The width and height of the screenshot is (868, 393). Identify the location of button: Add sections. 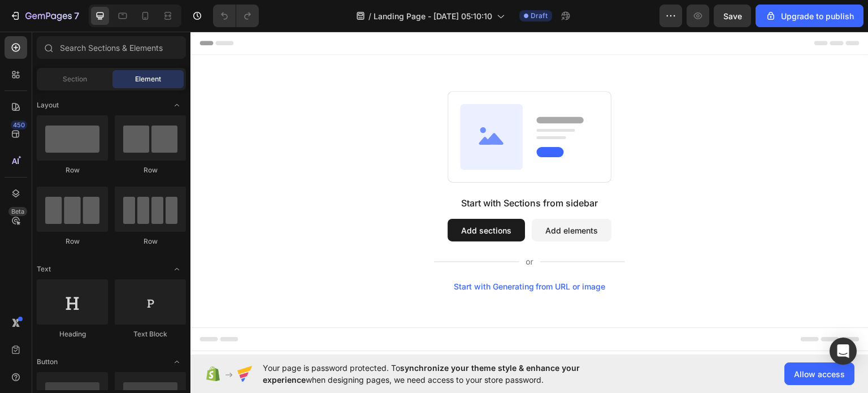
(296, 198).